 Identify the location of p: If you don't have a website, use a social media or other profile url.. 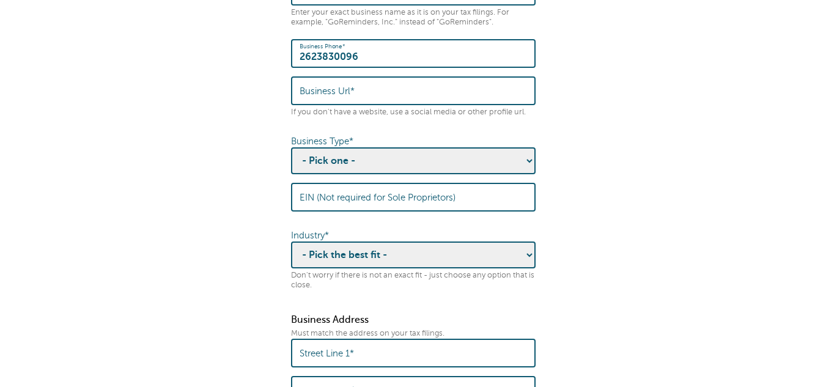
(413, 112).